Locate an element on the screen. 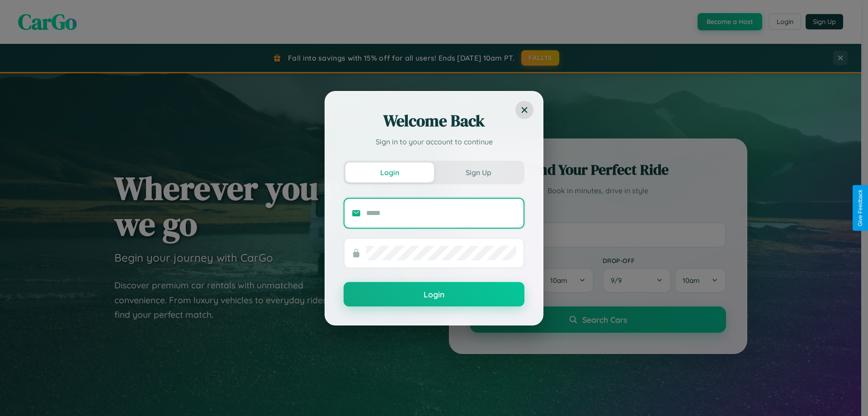 The height and width of the screenshot is (416, 868). h2: Welcome Back is located at coordinates (434, 121).